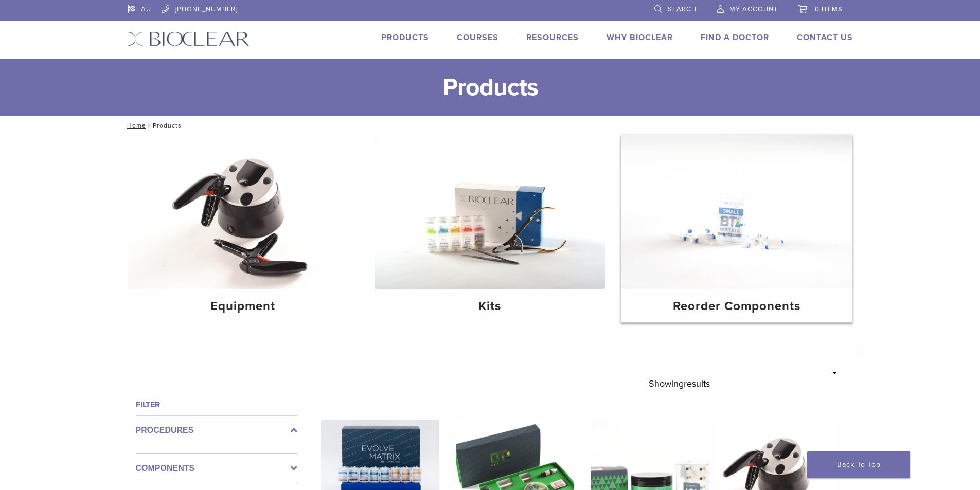 The height and width of the screenshot is (490, 980). What do you see at coordinates (859, 465) in the screenshot?
I see `a: Back To Top` at bounding box center [859, 465].